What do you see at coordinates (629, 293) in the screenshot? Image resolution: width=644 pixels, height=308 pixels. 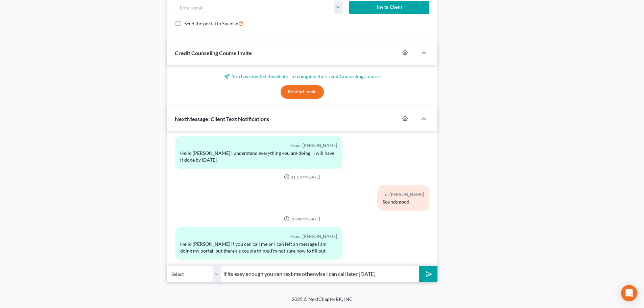 I see `div: Open Intercom Messenger` at bounding box center [629, 293].